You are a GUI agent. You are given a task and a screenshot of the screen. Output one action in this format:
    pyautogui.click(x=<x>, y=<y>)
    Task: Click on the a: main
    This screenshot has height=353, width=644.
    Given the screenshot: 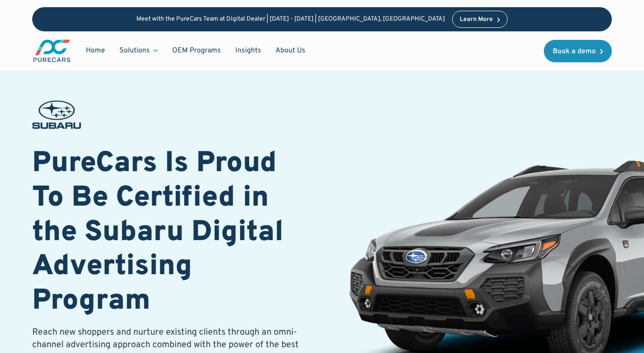 What is the action you would take?
    pyautogui.click(x=52, y=50)
    